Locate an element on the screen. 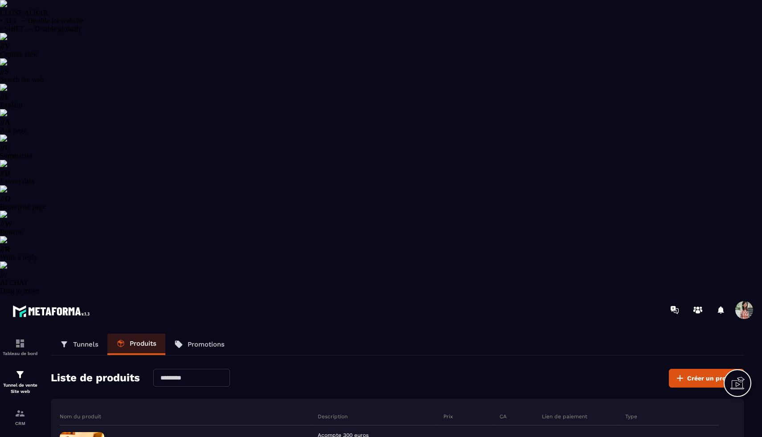 The height and width of the screenshot is (437, 762). p: Nom du produit is located at coordinates (80, 417).